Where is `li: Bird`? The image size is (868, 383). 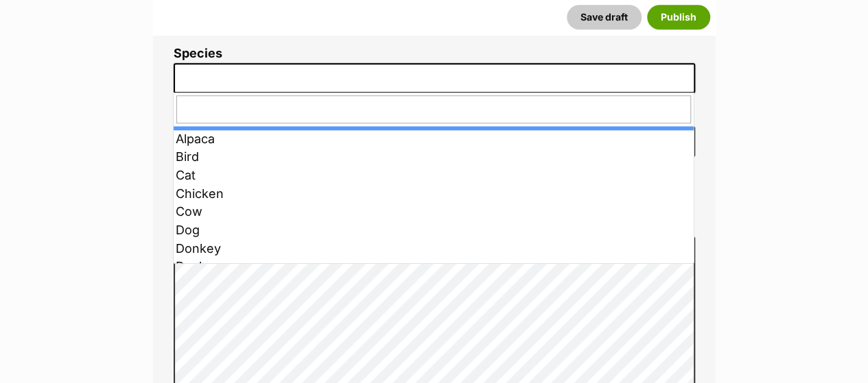
li: Bird is located at coordinates (434, 157).